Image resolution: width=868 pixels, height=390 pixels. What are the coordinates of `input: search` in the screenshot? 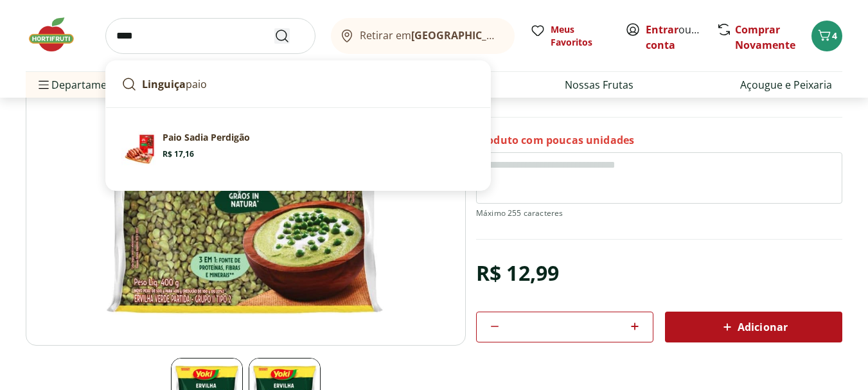 It's located at (210, 36).